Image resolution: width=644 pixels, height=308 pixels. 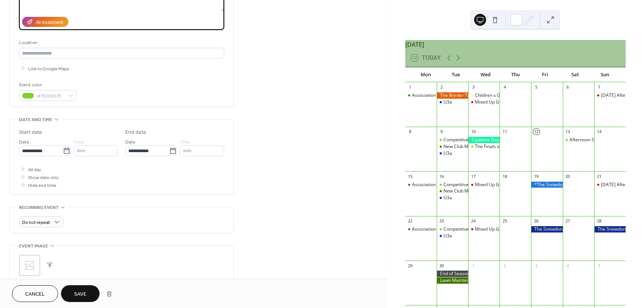 I want to click on span: Hide end time, so click(x=42, y=186).